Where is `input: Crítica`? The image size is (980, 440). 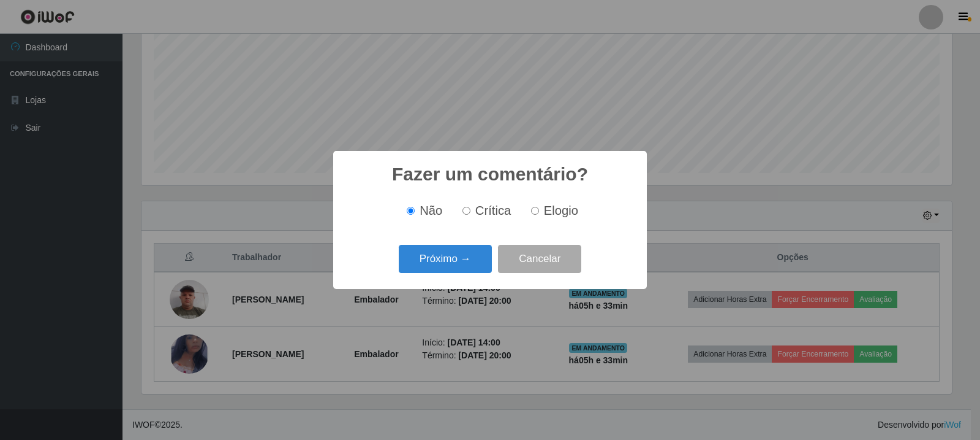 input: Crítica is located at coordinates (466, 211).